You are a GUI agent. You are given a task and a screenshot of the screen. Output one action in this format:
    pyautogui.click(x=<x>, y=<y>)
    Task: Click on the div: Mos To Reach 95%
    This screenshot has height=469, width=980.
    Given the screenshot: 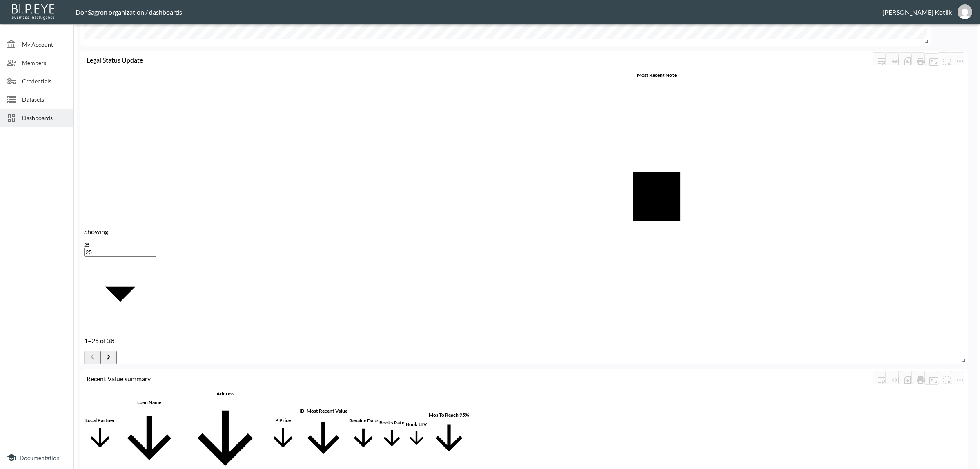 What is the action you would take?
    pyautogui.click(x=448, y=415)
    